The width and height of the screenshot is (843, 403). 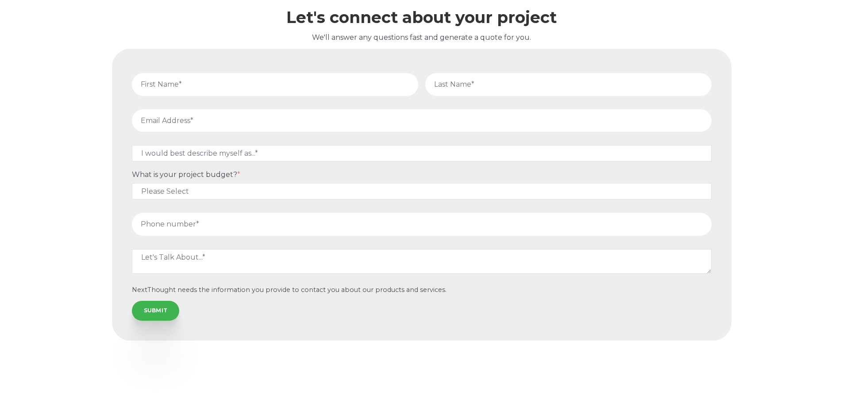 I want to click on span: What is your project budget?, so click(x=184, y=174).